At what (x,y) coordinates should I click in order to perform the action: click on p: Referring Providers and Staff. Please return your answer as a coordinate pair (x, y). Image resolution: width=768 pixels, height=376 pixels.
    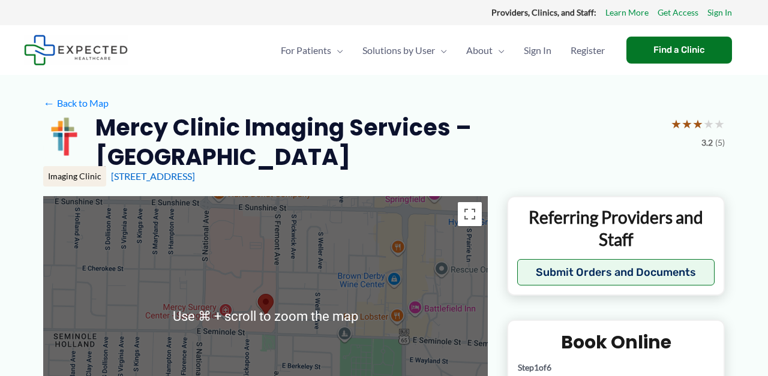
    Looking at the image, I should click on (616, 228).